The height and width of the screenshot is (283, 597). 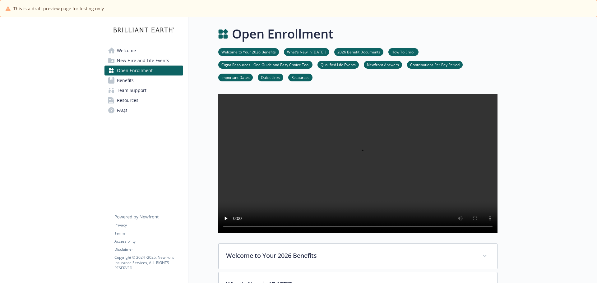 I want to click on a: Cigna Resources - One Guide and Easy Choice Tool, so click(x=265, y=64).